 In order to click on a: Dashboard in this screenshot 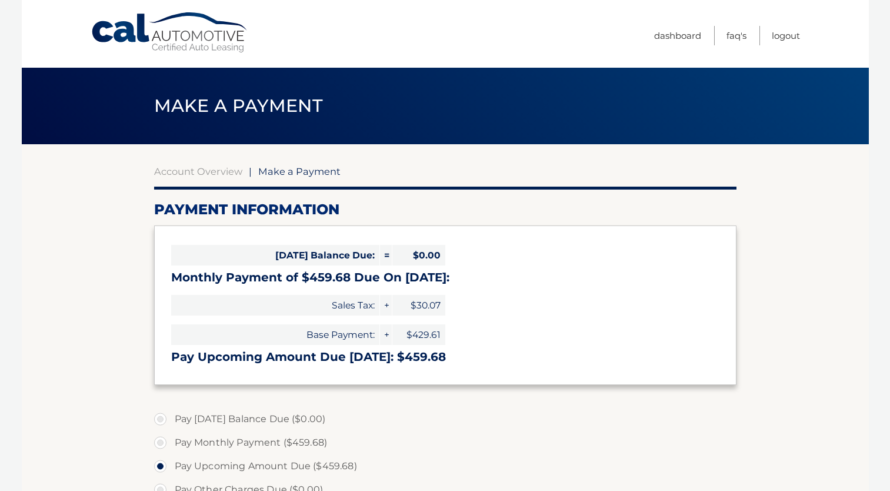, I will do `click(678, 35)`.